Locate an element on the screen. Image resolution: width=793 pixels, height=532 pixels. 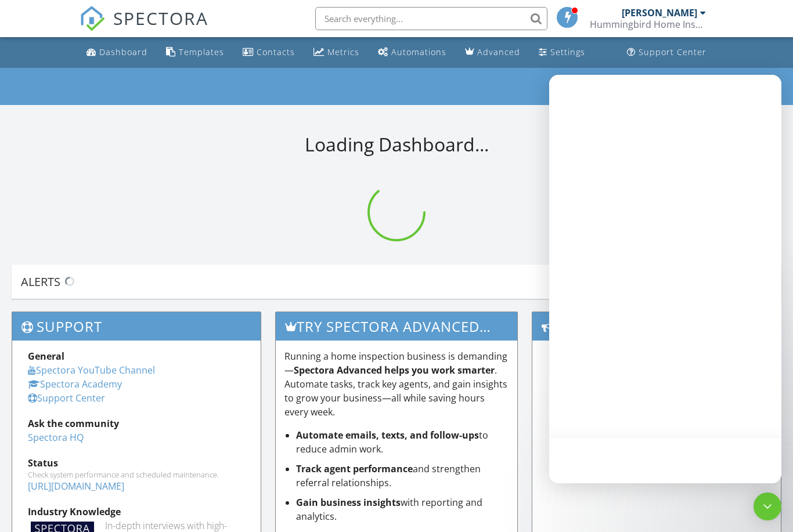
strong: Track agent performance is located at coordinates (354, 468).